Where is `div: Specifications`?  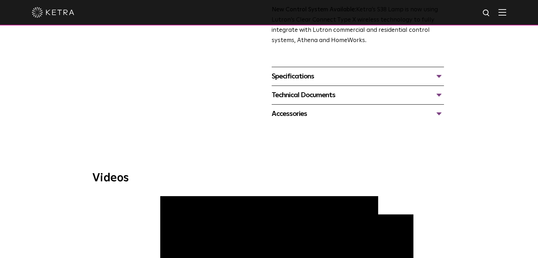
div: Specifications is located at coordinates (357, 76).